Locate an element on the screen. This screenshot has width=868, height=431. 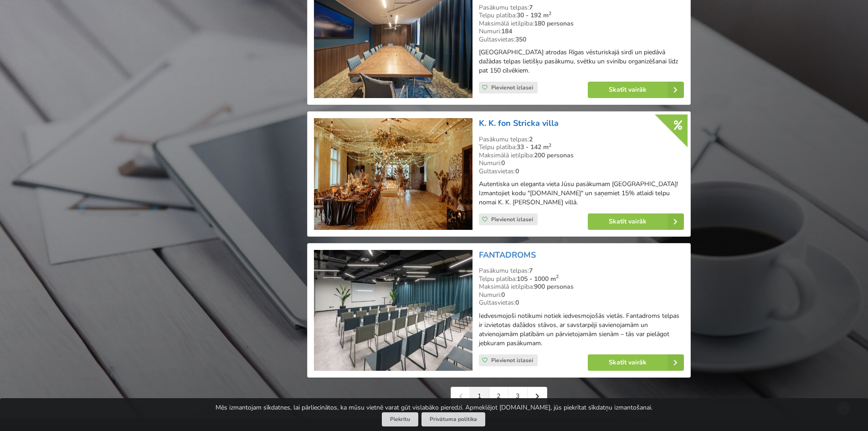
a: 1 is located at coordinates (480, 396).